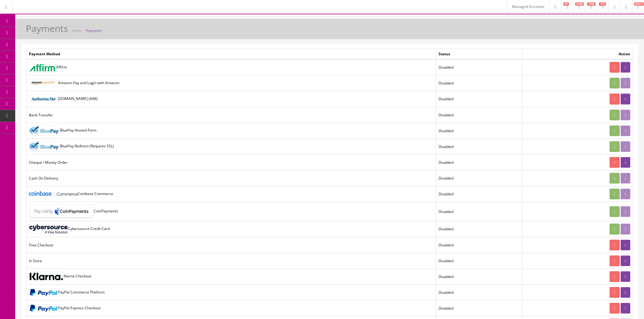 This screenshot has height=319, width=644. Describe the element at coordinates (44, 83) in the screenshot. I see `img: Amazon Pay and Login with Amazon` at that location.